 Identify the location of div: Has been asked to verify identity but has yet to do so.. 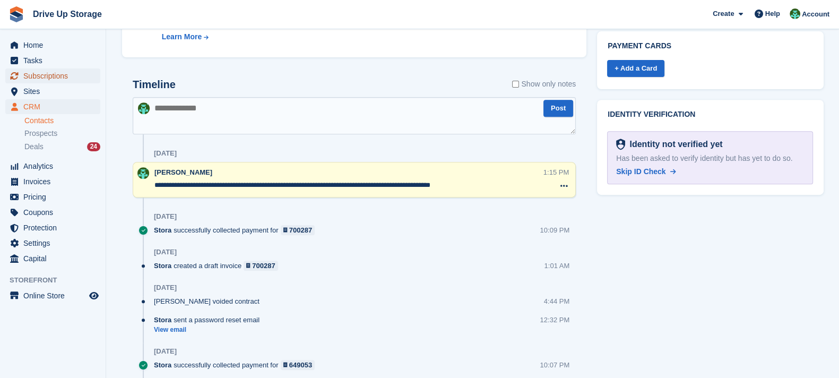
(710, 158).